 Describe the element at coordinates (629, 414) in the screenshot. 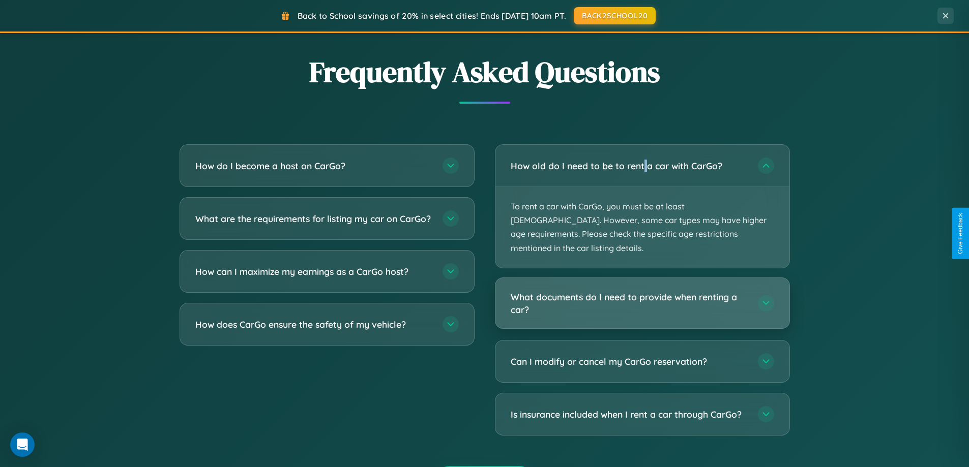

I see `h3: Is insurance included when I rent a car through CarGo?` at that location.